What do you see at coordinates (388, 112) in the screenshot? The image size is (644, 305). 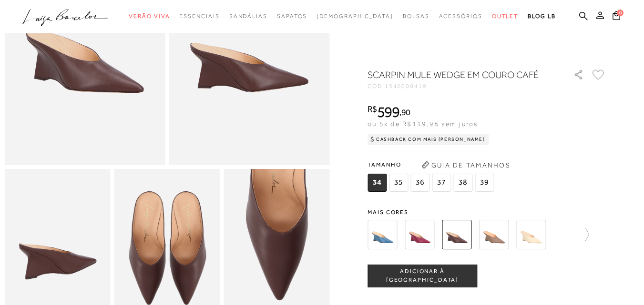 I see `span: 599` at bounding box center [388, 112].